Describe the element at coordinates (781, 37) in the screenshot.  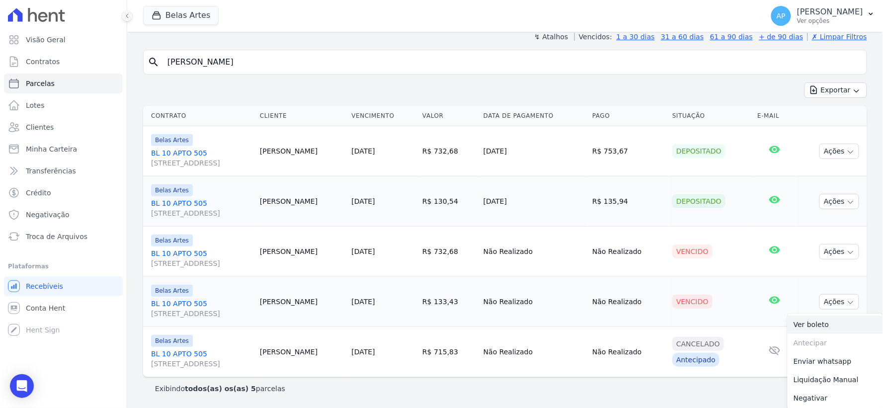
I see `a: + de 90 dias` at that location.